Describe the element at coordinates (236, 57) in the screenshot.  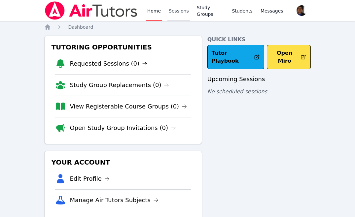
I see `a: Tutor Playbook` at that location.